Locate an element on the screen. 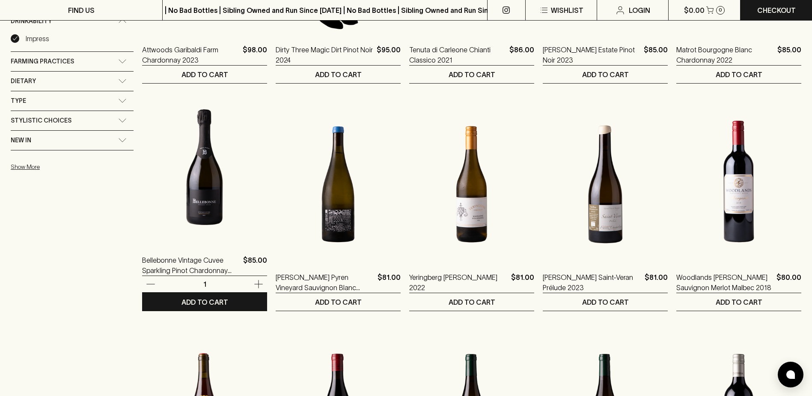  div: Drinkability is located at coordinates (72, 21).